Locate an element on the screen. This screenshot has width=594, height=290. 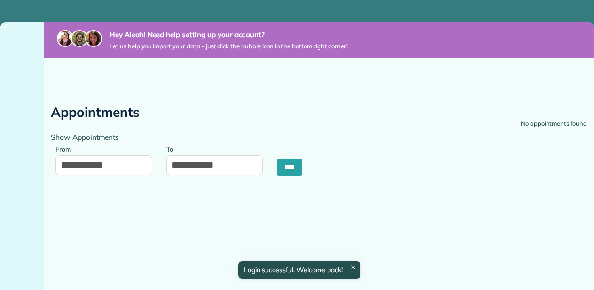
div: No appointments found is located at coordinates (554, 124).